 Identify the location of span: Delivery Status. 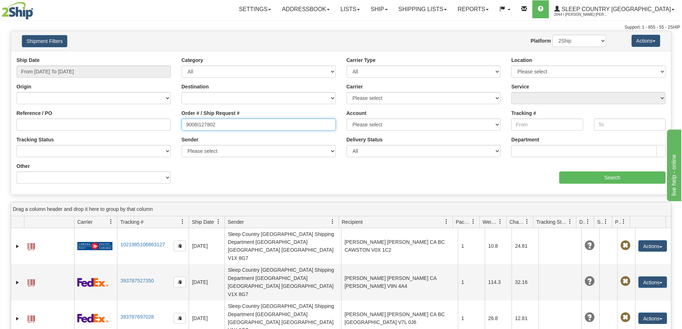
(582, 222).